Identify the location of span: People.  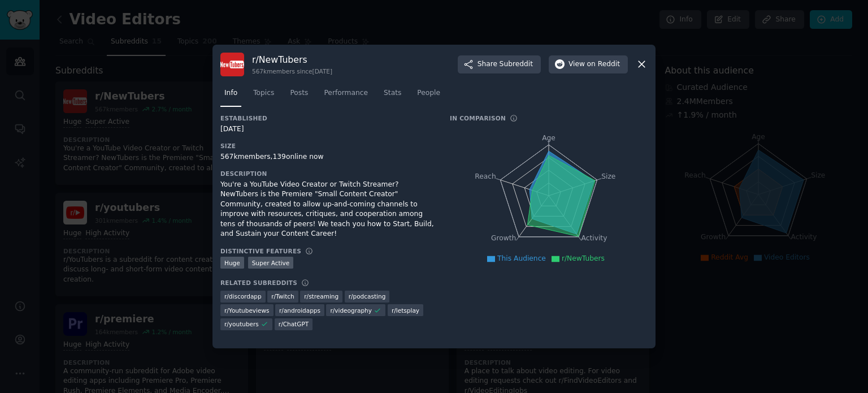
(428, 93).